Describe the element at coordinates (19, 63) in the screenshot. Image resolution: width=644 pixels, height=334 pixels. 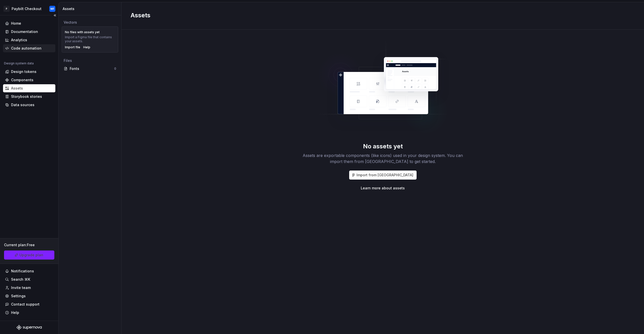
I see `div: Design system data` at that location.